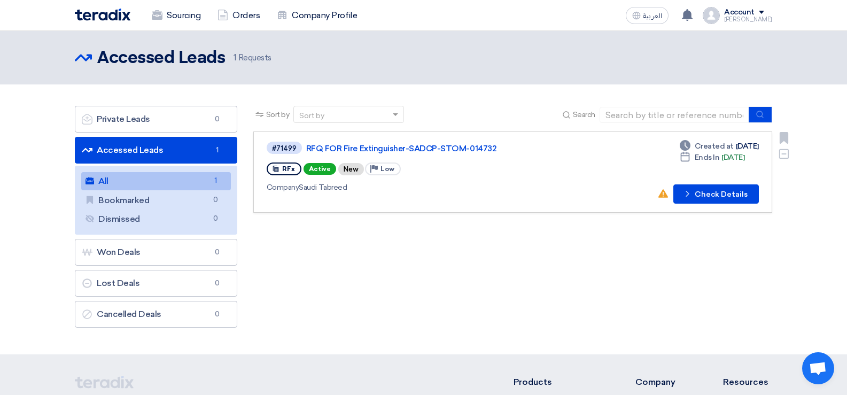 The height and width of the screenshot is (395, 847). Describe the element at coordinates (156, 283) in the screenshot. I see `a: Lost Deals0` at that location.